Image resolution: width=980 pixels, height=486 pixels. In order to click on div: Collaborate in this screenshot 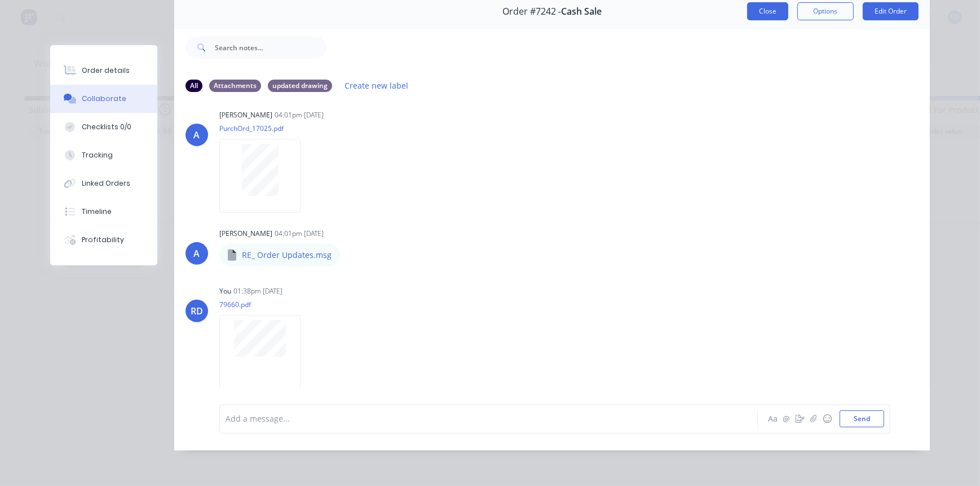, I will do `click(104, 98)`.